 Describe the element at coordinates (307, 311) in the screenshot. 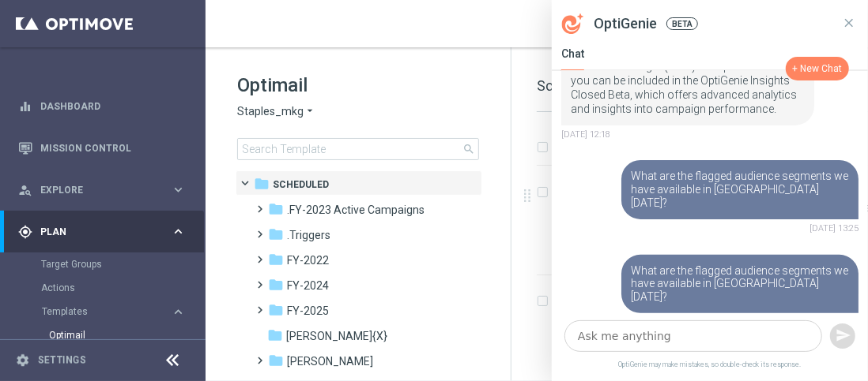

I see `span: FY-2025` at that location.